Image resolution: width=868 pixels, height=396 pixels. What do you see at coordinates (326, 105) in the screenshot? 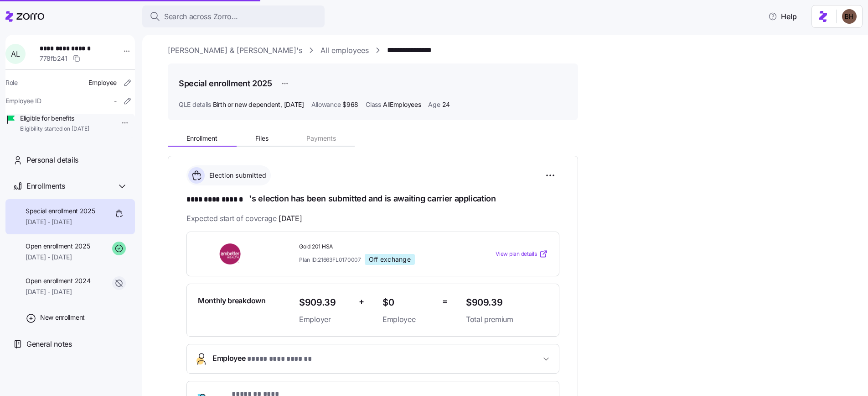
I see `span: Allowance` at bounding box center [326, 105].